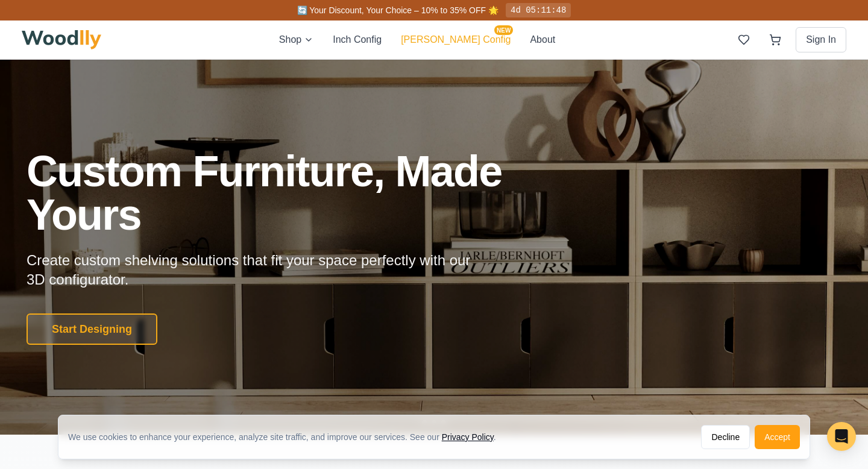 This screenshot has width=868, height=469. I want to click on button: Sign In, so click(821, 40).